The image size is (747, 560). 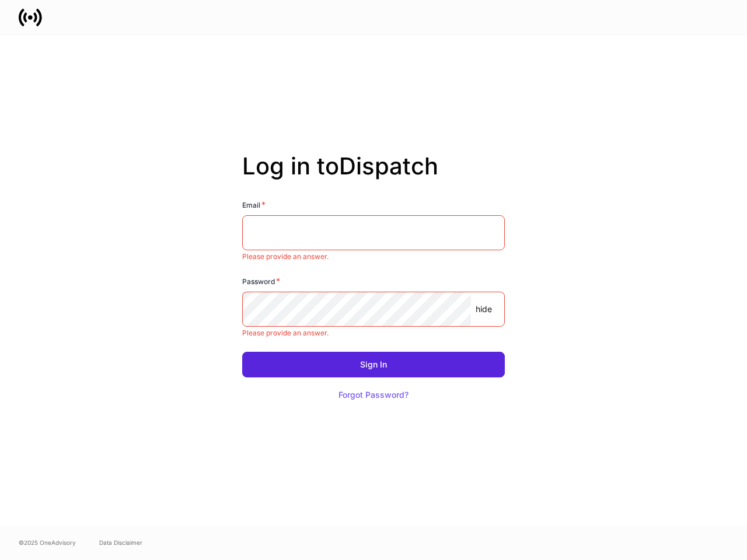 I want to click on p: hide, so click(x=484, y=310).